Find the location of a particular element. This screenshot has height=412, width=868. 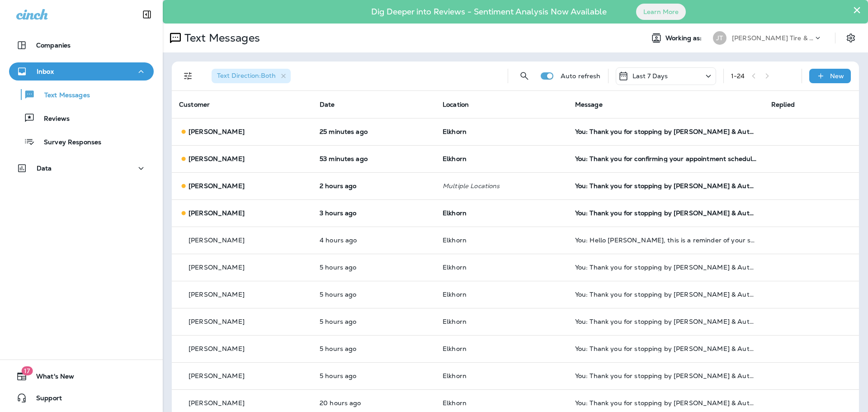

button: Learn More is located at coordinates (661, 12).